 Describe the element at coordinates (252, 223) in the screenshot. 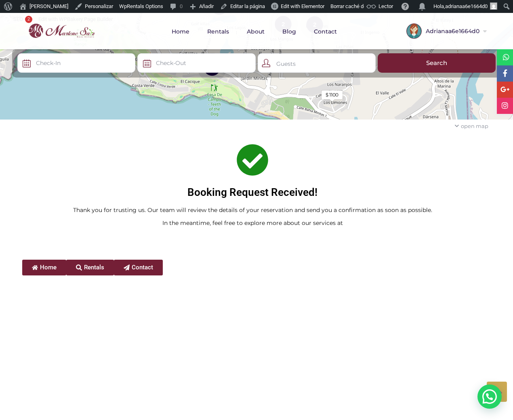

I see `p: In the meantime, feel free to explore more about our services at` at that location.